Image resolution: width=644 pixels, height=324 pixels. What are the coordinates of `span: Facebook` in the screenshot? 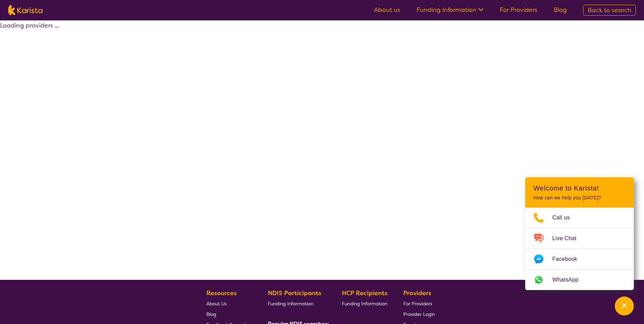 It's located at (569, 259).